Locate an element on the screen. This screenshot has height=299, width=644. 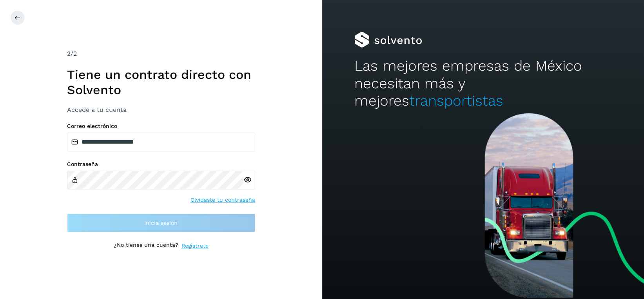
button: Inicia sesión is located at coordinates (161, 223).